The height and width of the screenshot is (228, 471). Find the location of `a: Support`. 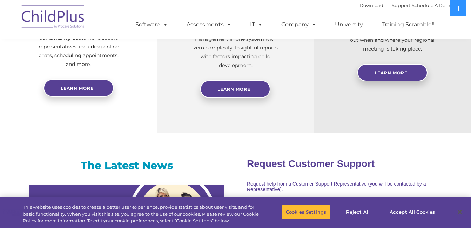

a: Support is located at coordinates (401, 5).